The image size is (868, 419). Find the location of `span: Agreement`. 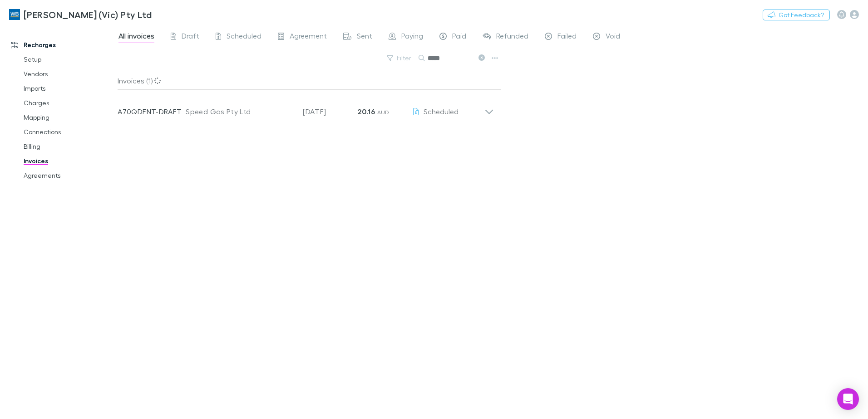

span: Agreement is located at coordinates (308, 38).